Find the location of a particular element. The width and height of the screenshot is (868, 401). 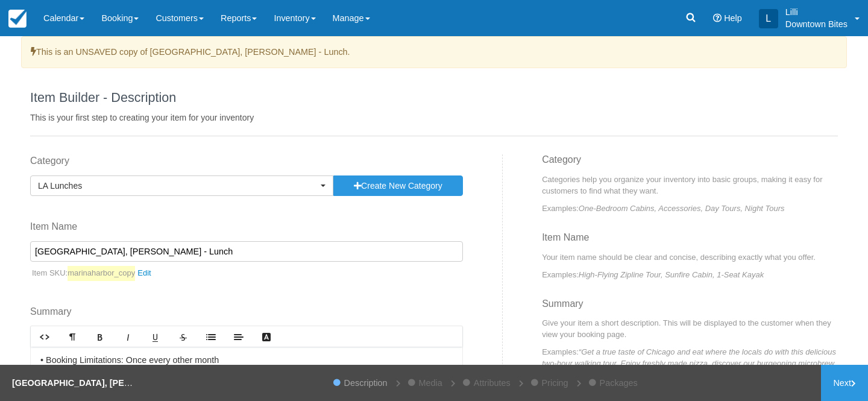

a: Strikethrough is located at coordinates (183, 336).